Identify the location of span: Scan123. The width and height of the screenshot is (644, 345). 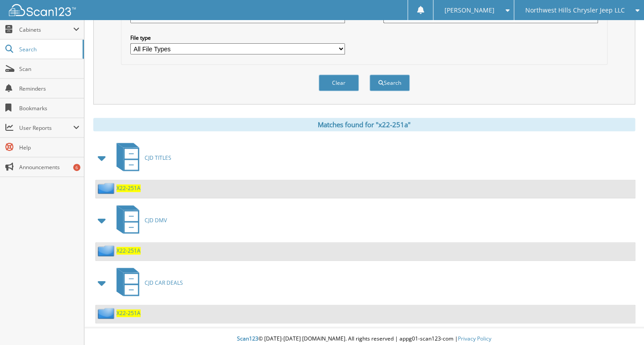
(248, 338).